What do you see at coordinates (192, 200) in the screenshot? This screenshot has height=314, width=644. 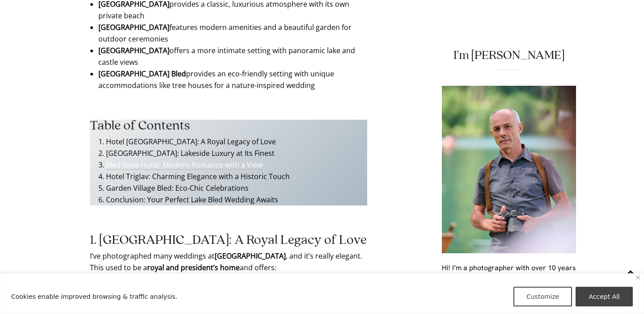 I see `a: Conclusion: Your Perfect Lake Bled Wedding Awaits` at bounding box center [192, 200].